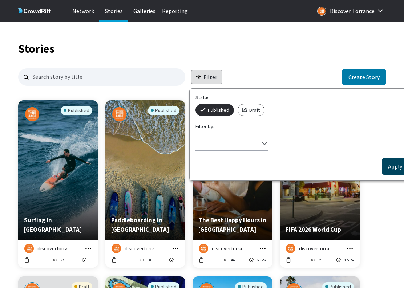  Describe the element at coordinates (364, 77) in the screenshot. I see `a: Create a new story in story creator application` at that location.